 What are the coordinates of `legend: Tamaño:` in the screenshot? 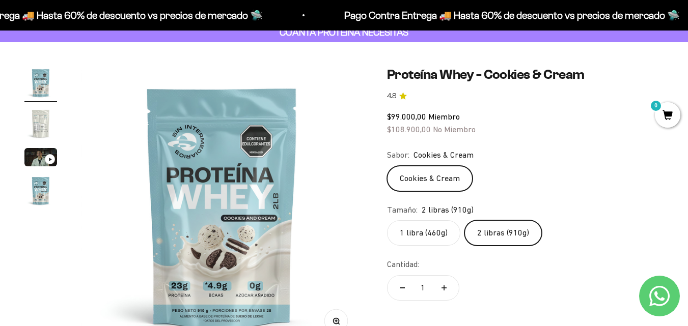 It's located at (402, 210).